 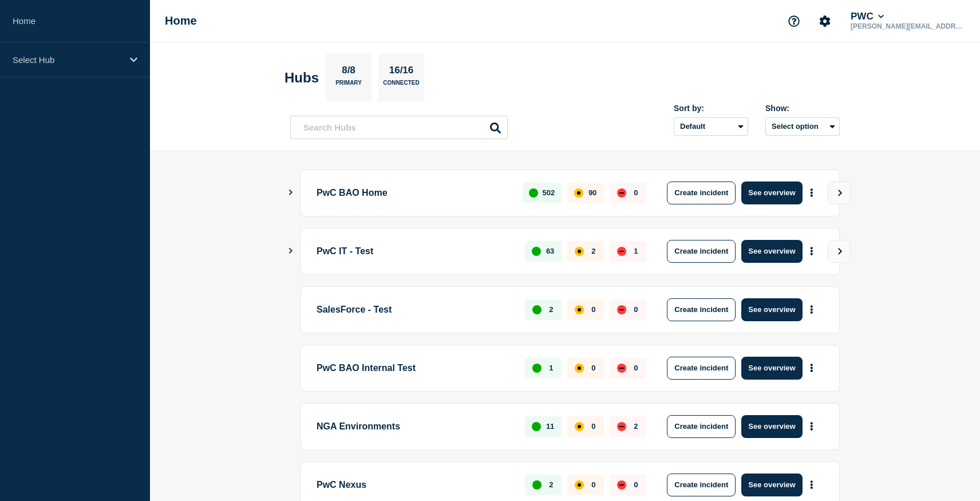 I want to click on p: SalesForce - Test, so click(x=414, y=310).